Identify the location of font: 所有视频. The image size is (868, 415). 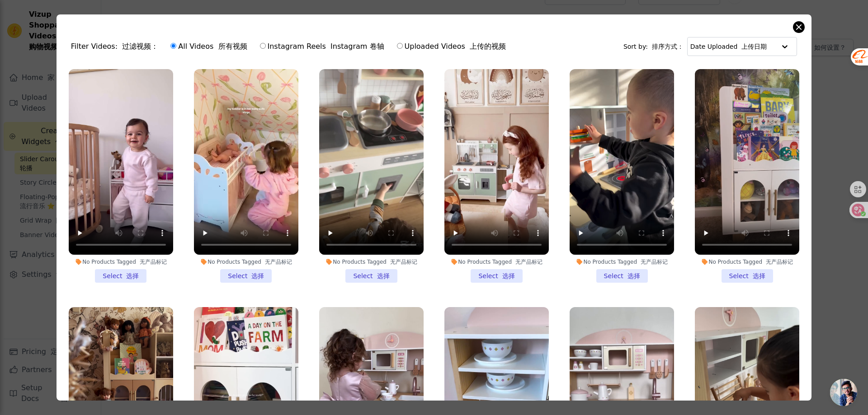
(233, 46).